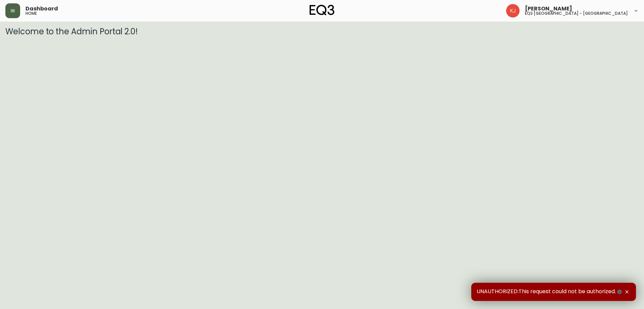  Describe the element at coordinates (550, 291) in the screenshot. I see `span: UNAUTHORIZED:This request could not be authorized.` at that location.